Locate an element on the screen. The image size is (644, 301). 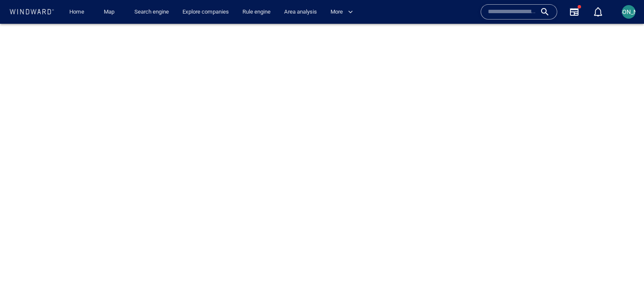
button: Explore companies is located at coordinates (206, 12).